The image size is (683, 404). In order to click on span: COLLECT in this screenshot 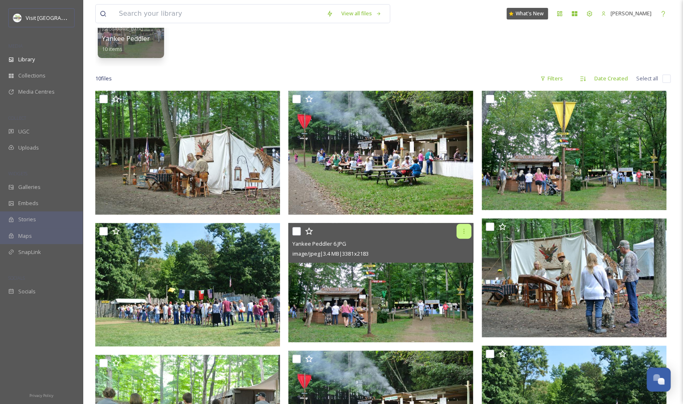, I will do `click(17, 118)`.